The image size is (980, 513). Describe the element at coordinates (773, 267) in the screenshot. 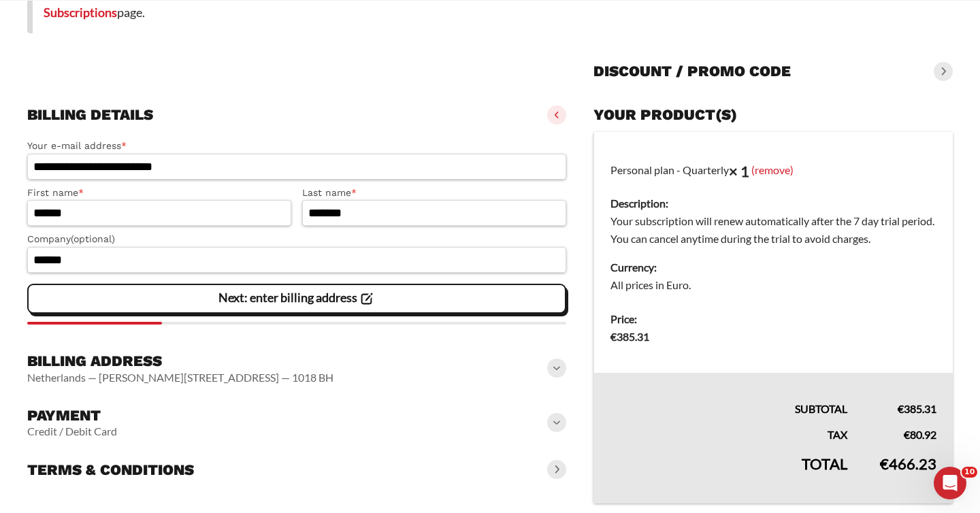

I see `dt: Currency:` at that location.